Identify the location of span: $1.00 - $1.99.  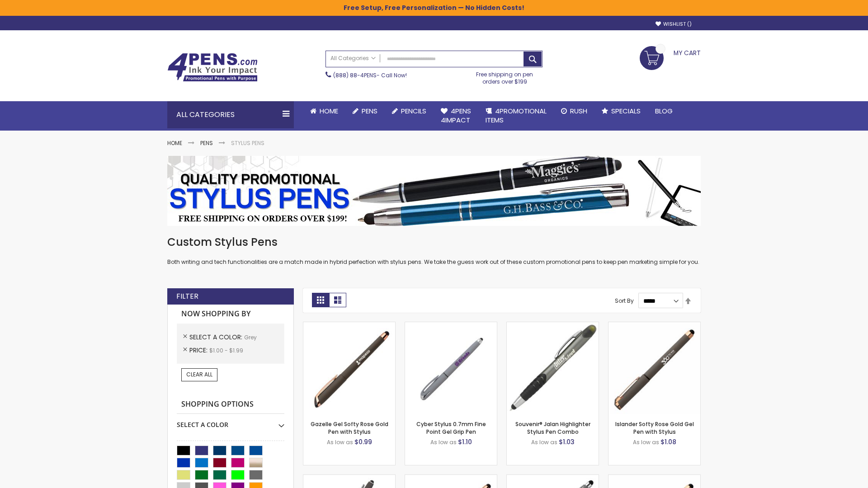
(226, 350).